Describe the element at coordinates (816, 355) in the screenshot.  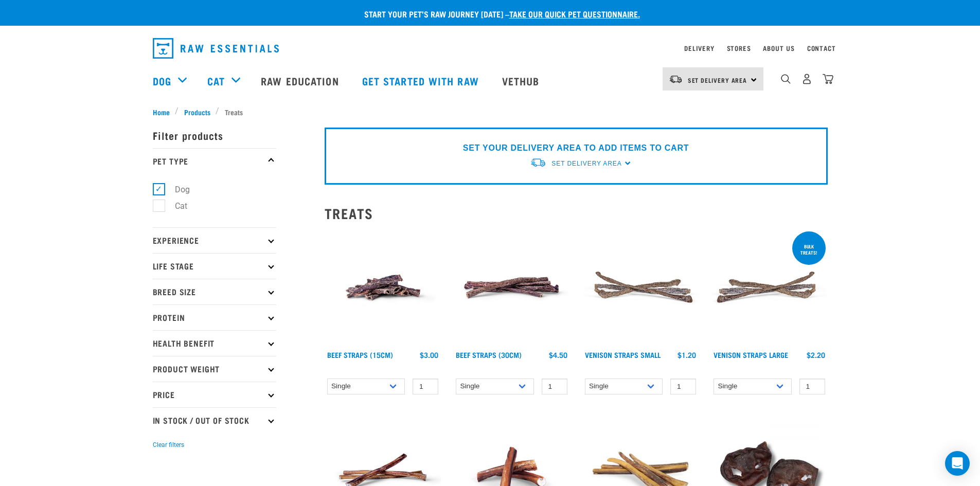
I see `div: $2.20` at that location.